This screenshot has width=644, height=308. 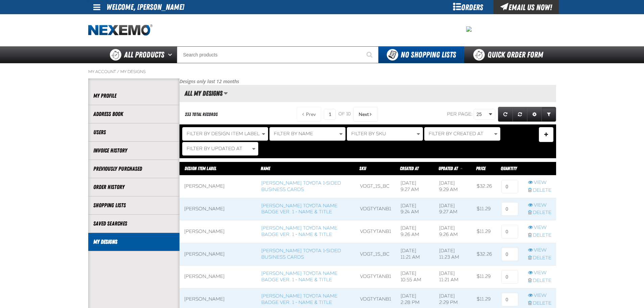 What do you see at coordinates (370, 55) in the screenshot?
I see `button: Start Searching` at bounding box center [370, 55].